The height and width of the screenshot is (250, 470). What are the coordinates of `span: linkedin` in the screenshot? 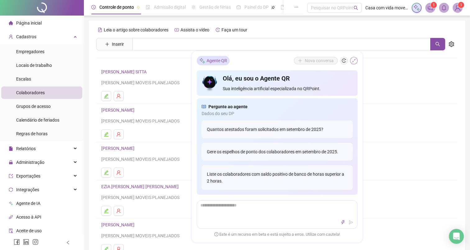 It's located at (26, 242).